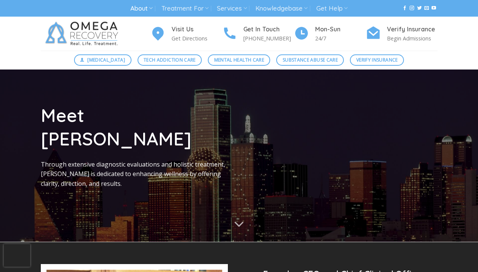 The height and width of the screenshot is (272, 478). Describe the element at coordinates (310, 60) in the screenshot. I see `a: Substance Abuse Care` at that location.